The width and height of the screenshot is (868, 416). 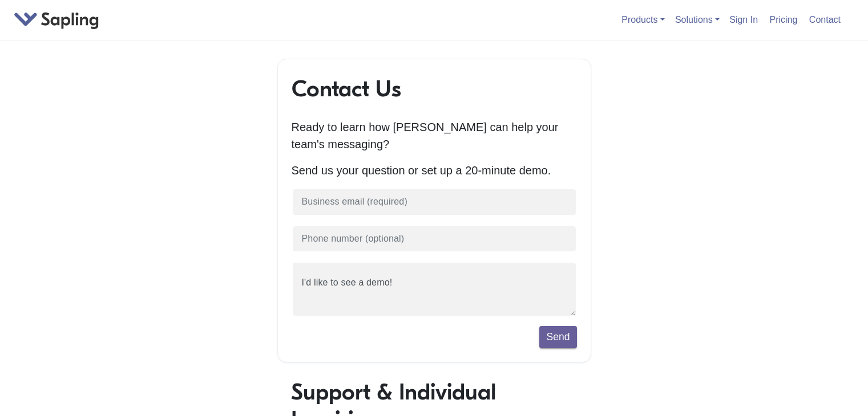 I want to click on p: Send us your question or set up a 20-minute demo., so click(x=434, y=170).